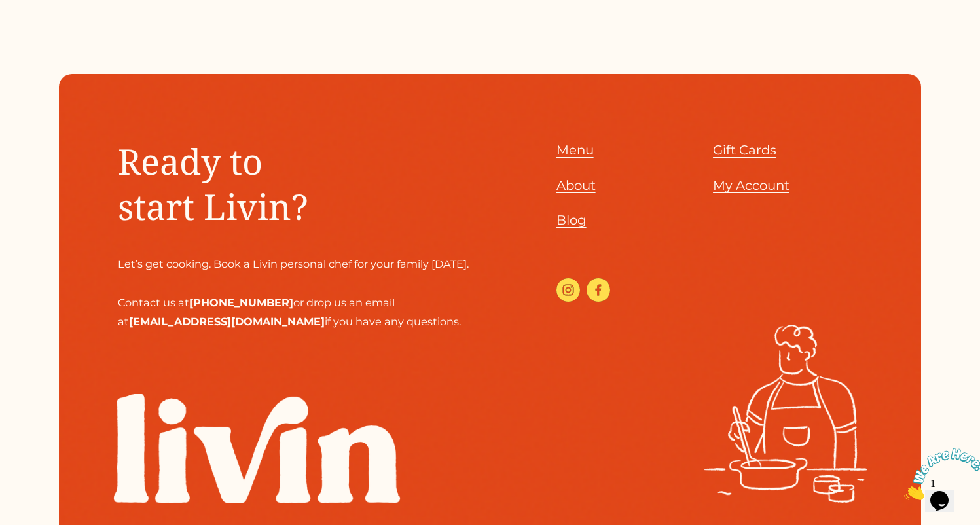 Image resolution: width=980 pixels, height=525 pixels. Describe the element at coordinates (568, 290) in the screenshot. I see `a: Instagram` at that location.